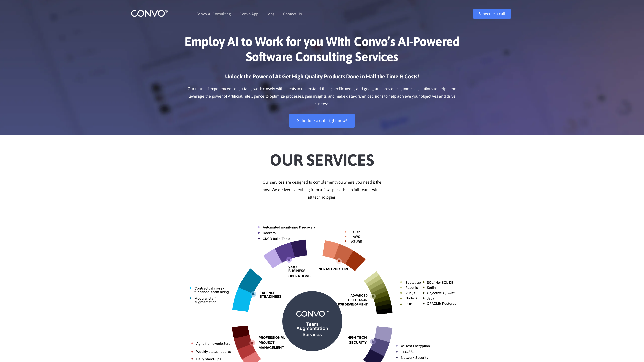 Image resolution: width=644 pixels, height=362 pixels. What do you see at coordinates (271, 14) in the screenshot?
I see `a: Jobs` at bounding box center [271, 14].